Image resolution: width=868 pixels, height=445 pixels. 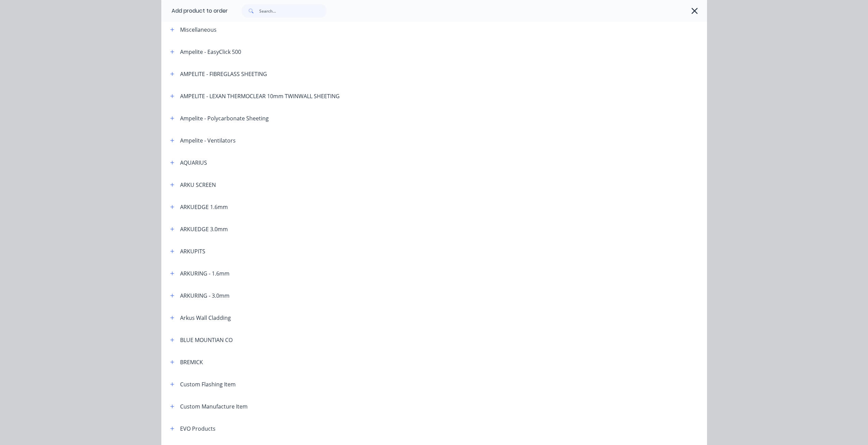 I want to click on div: Ampelite - Ventilators, so click(x=208, y=141).